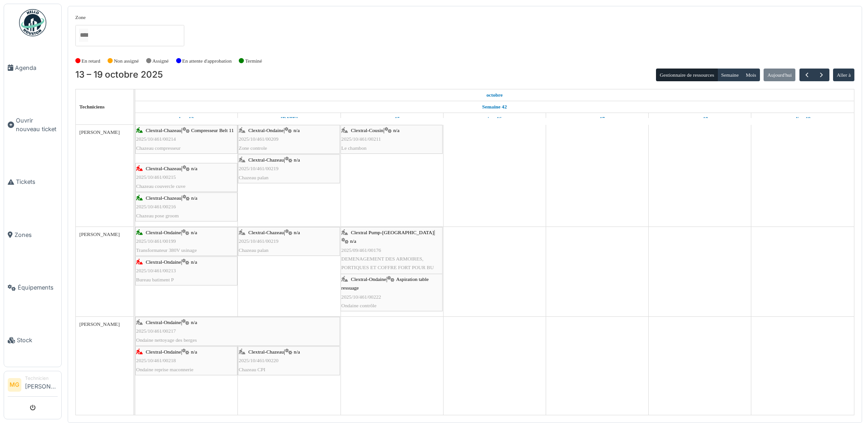 Image resolution: width=868 pixels, height=423 pixels. Describe the element at coordinates (126, 61) in the screenshot. I see `label: Non assigné` at that location.